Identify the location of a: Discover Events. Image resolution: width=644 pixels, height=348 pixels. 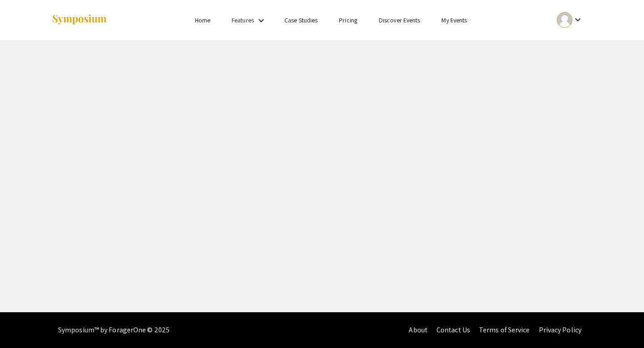
(399, 20).